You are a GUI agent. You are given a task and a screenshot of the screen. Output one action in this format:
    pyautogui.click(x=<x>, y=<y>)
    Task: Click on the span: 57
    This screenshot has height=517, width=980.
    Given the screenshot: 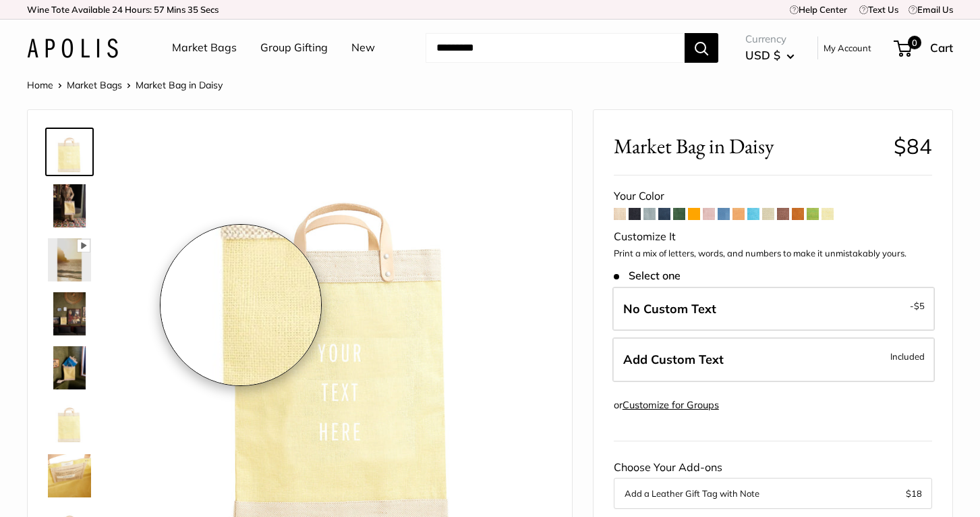 What is the action you would take?
    pyautogui.click(x=159, y=10)
    